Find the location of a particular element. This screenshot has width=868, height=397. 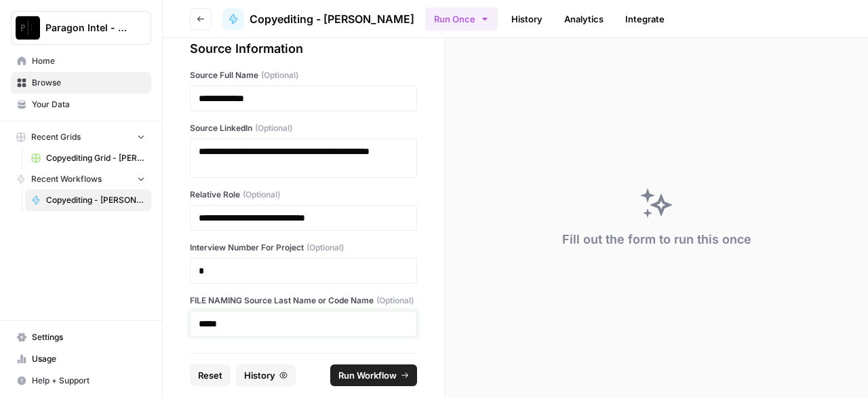

label: FILE NAMING Source Last Name or Code Name is located at coordinates (303, 301).